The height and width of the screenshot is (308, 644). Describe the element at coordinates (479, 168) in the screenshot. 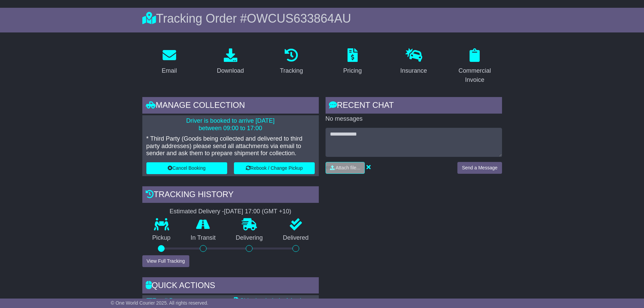

I see `button: Send a Message` at that location.